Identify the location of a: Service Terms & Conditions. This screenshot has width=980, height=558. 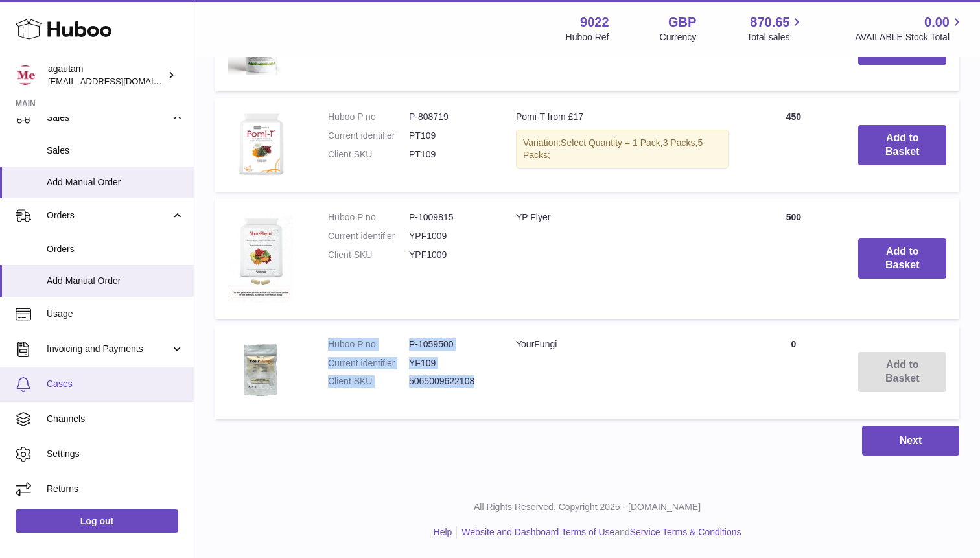
(686, 532).